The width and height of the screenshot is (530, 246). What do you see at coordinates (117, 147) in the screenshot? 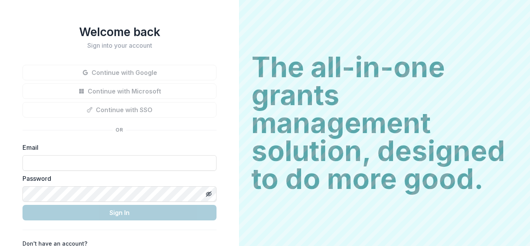
I see `label: Email` at bounding box center [117, 147].